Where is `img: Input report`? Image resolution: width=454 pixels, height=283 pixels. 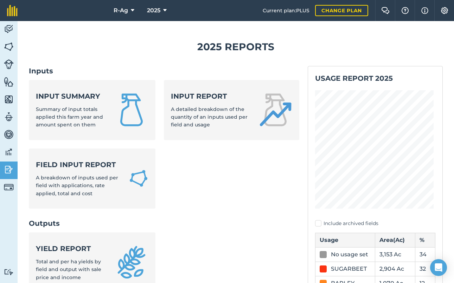
img: Input report is located at coordinates (275, 110).